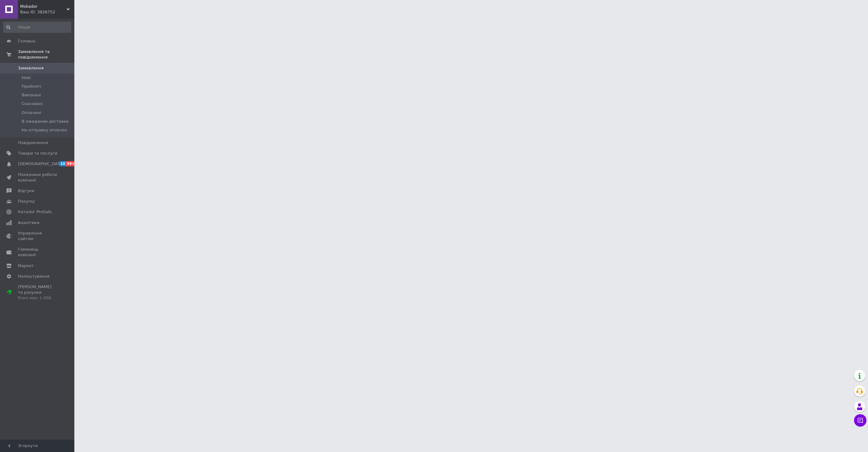  Describe the element at coordinates (32, 113) in the screenshot. I see `span: Оплачені` at that location.